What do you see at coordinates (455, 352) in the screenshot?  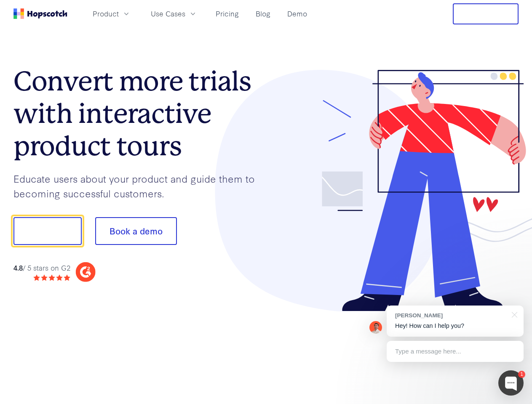 I see `div: Type a message here...` at bounding box center [455, 352].